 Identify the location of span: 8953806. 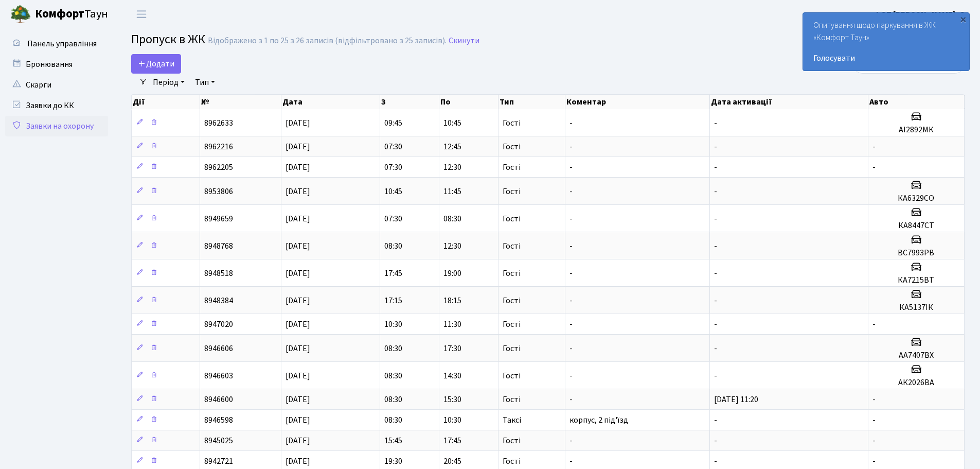
(219, 191).